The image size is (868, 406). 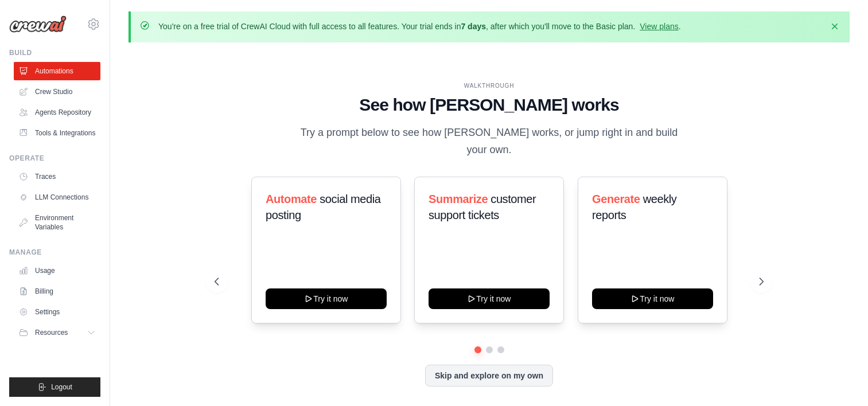 What do you see at coordinates (57, 133) in the screenshot?
I see `a: Tools & Integrations` at bounding box center [57, 133].